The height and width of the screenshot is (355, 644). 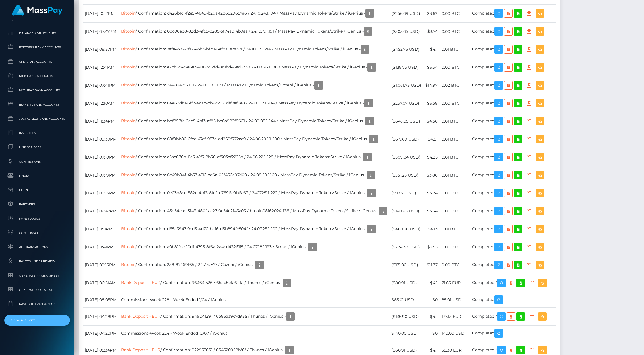 I want to click on a: Compliance, so click(x=37, y=233).